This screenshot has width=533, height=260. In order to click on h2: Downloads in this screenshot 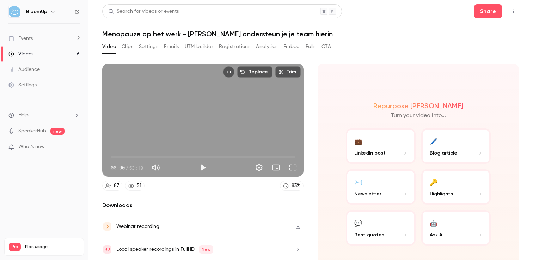, I will do `click(203, 205)`.